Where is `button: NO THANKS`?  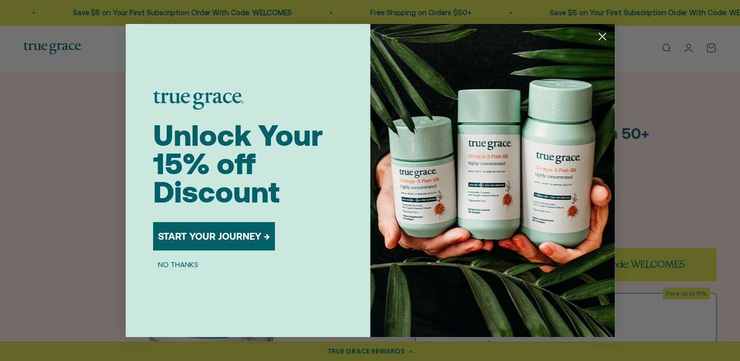
button: NO THANKS is located at coordinates (178, 264).